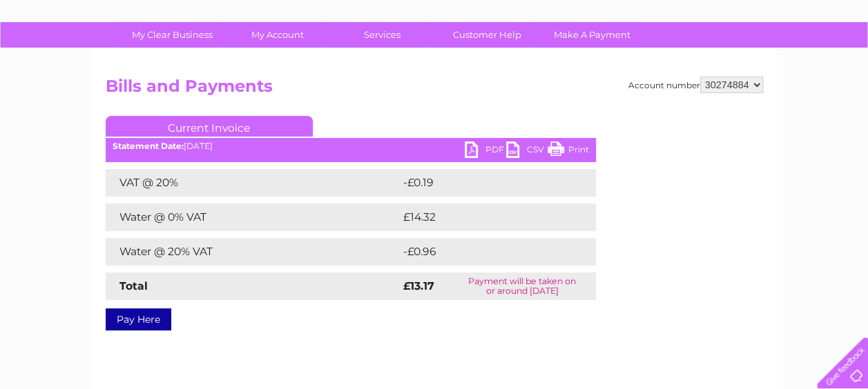  What do you see at coordinates (793, 64) in the screenshot?
I see `a: Contact` at bounding box center [793, 64].